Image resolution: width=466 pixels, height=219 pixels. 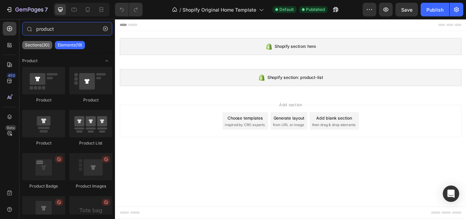 What do you see at coordinates (129, 10) in the screenshot?
I see `div: Undo/Redo` at bounding box center [129, 10].